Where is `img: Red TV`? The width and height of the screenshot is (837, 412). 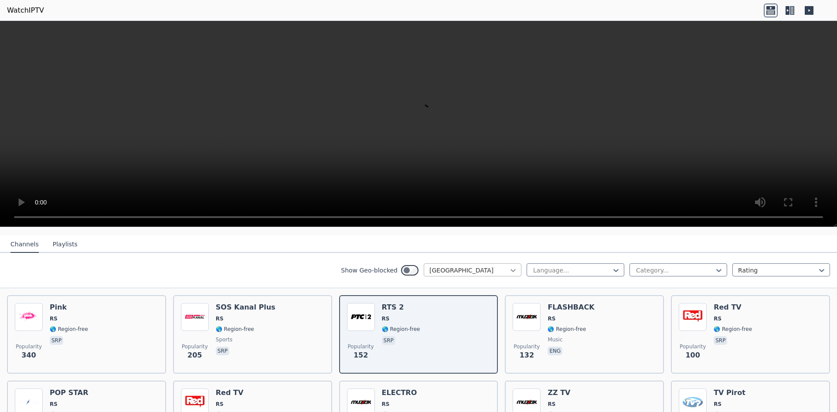 img: Red TV is located at coordinates (693, 317).